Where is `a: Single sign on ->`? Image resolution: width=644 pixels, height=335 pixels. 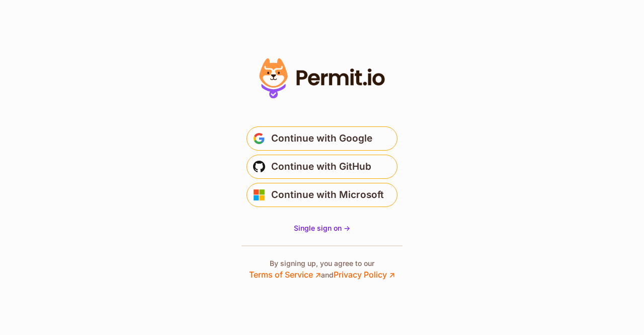
a: Single sign on -> is located at coordinates (322, 228).